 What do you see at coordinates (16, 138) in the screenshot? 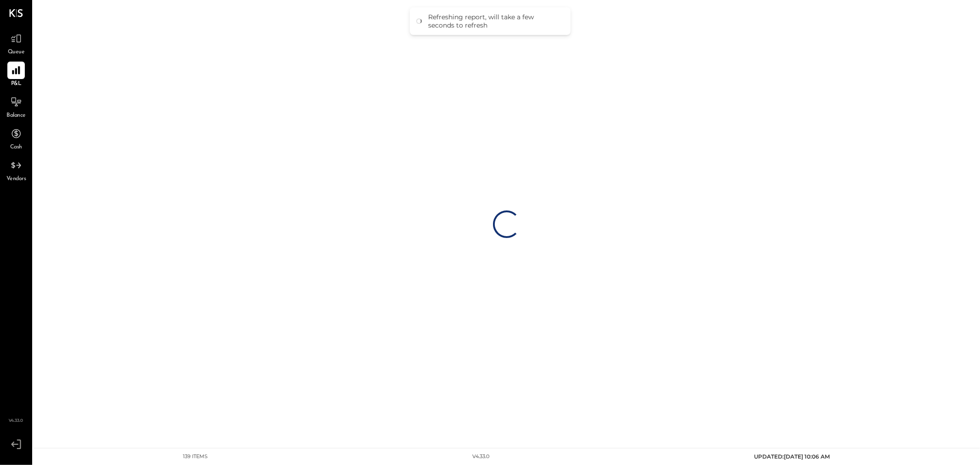
I see `a: Cash` at bounding box center [16, 138].